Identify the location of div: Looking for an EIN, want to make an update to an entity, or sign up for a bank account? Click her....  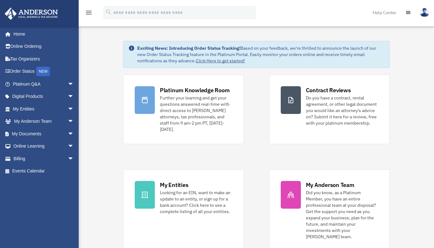
(196, 202).